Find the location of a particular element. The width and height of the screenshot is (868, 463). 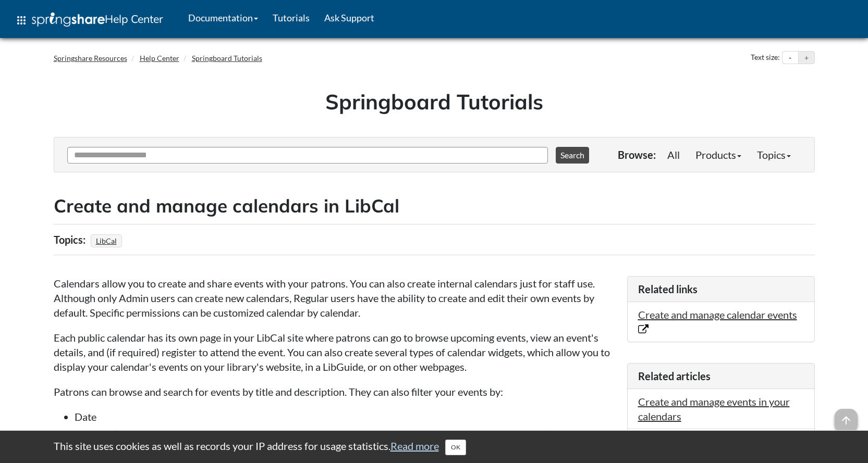

a: Topics is located at coordinates (774, 155).